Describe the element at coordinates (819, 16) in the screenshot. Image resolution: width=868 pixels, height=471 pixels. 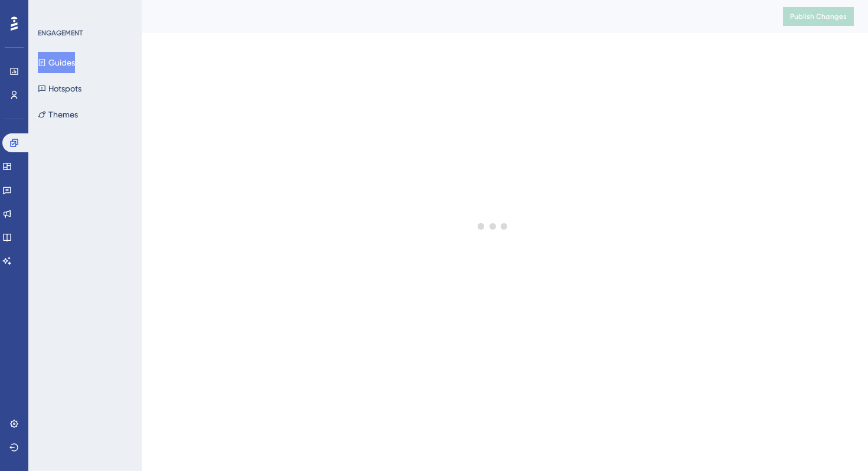
I see `span: Publish Changes` at that location.